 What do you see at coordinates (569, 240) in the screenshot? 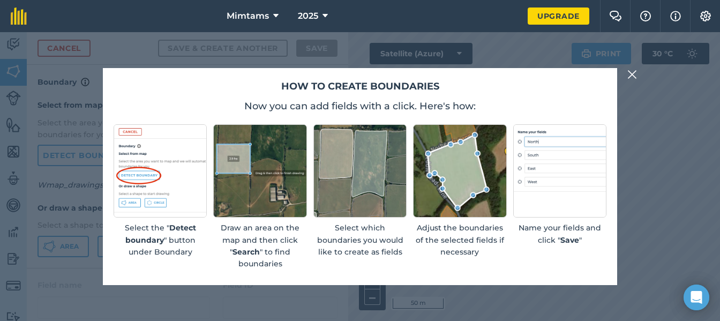
I see `strong: Save` at bounding box center [569, 240].